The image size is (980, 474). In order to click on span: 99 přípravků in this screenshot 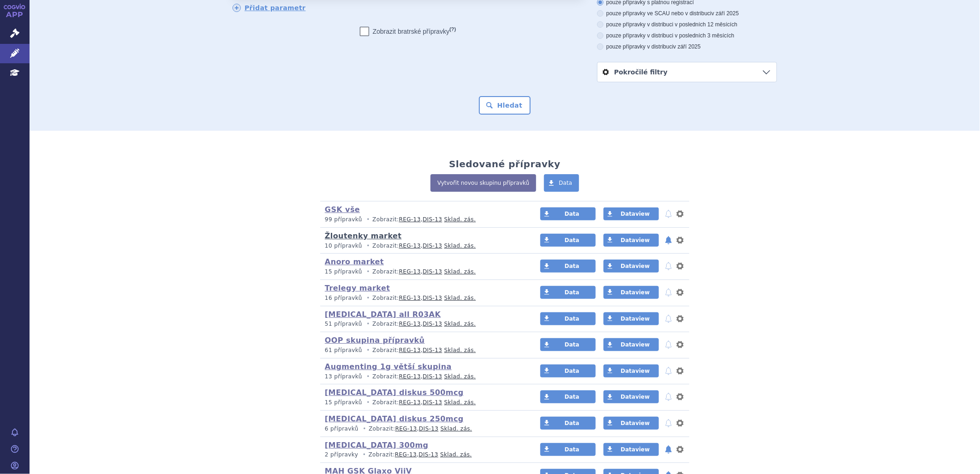, I will do `click(344, 219)`.